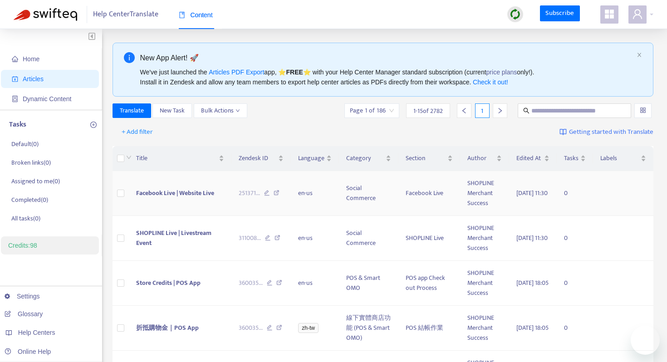 This screenshot has height=362, width=667. What do you see at coordinates (572, 158) in the screenshot?
I see `span: Tasks` at bounding box center [572, 158].